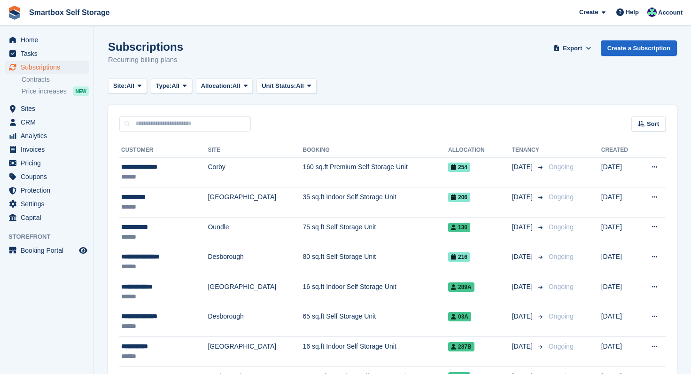  I want to click on span: Create, so click(588, 12).